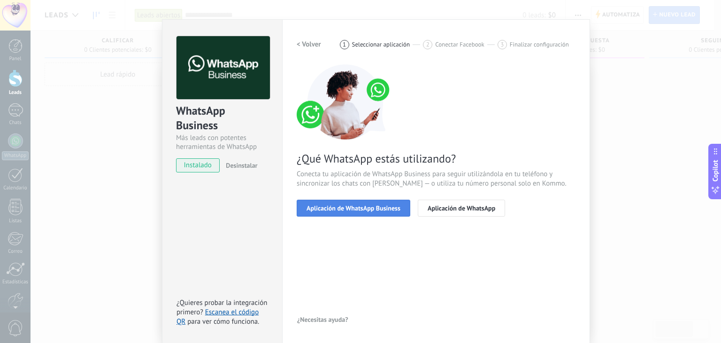 This screenshot has height=343, width=721. I want to click on span: para ver cómo funciona., so click(223, 321).